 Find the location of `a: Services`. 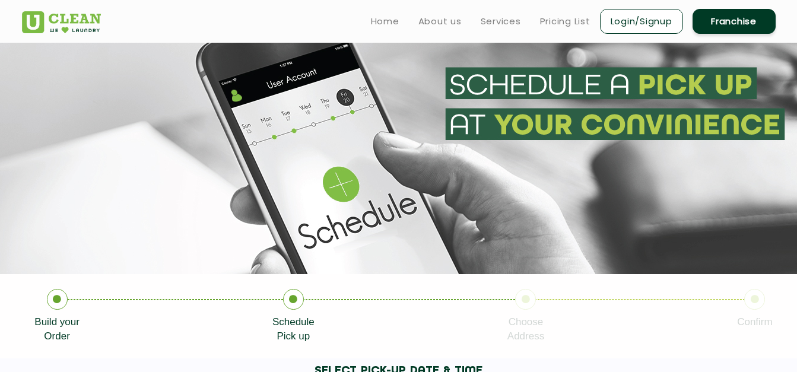

a: Services is located at coordinates (501, 21).